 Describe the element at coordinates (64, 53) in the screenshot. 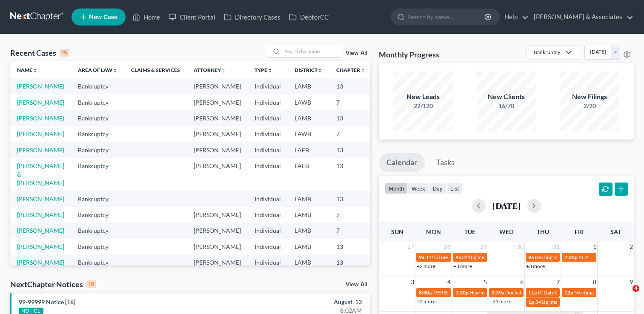

I see `div: 15` at that location.